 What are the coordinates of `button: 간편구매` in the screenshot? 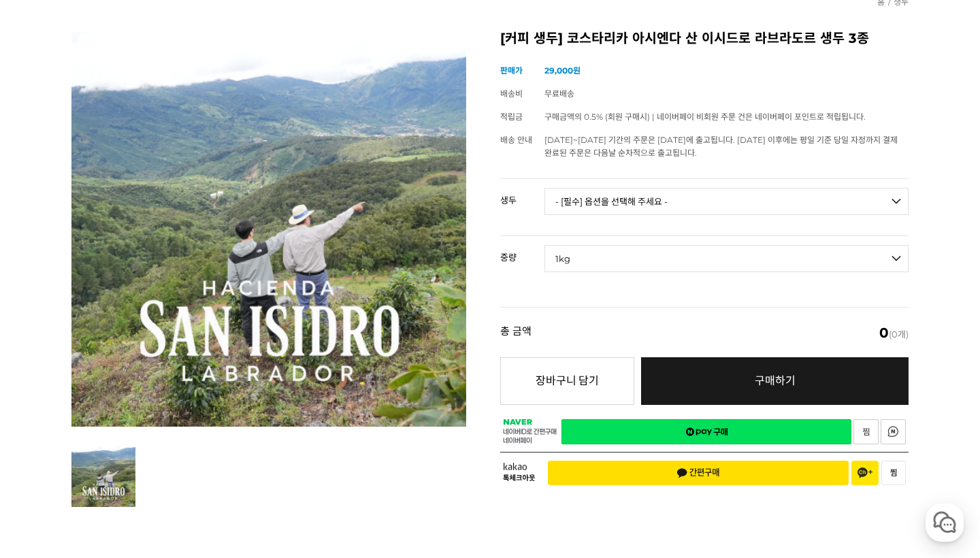 It's located at (698, 472).